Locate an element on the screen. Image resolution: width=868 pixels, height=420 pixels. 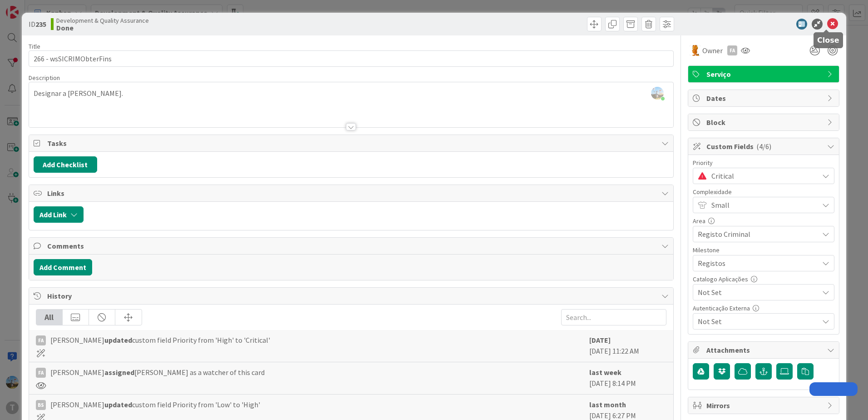
span: Owner is located at coordinates (712, 50).